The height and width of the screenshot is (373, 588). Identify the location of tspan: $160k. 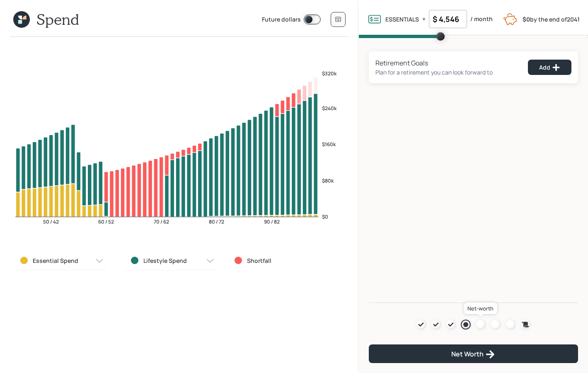
(329, 144).